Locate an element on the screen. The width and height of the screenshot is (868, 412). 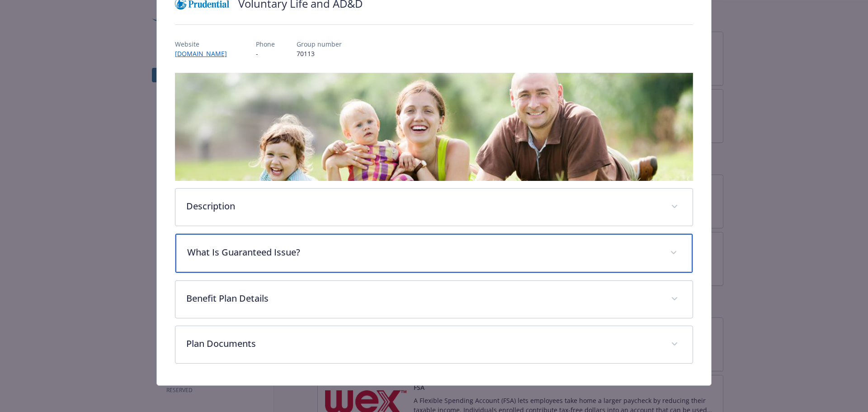
div: Description is located at coordinates (434, 207).